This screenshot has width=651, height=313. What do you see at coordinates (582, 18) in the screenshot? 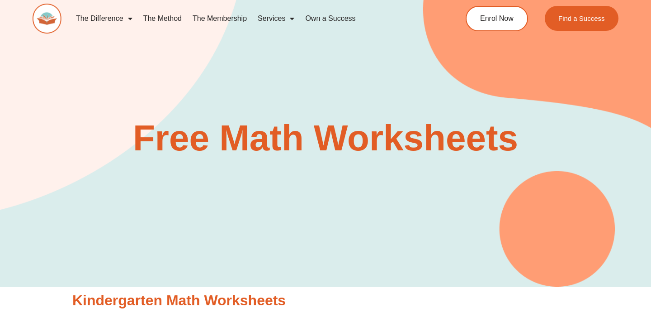
I see `span: Find a Success` at bounding box center [582, 18].